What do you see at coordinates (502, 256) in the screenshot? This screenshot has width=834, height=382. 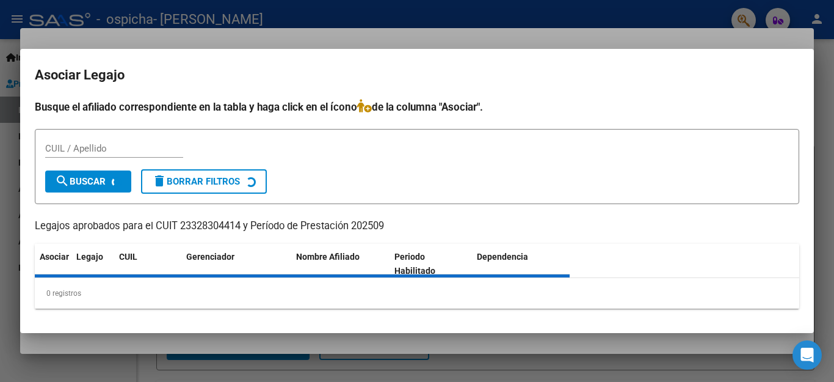 I see `span: Dependencia` at bounding box center [502, 256].